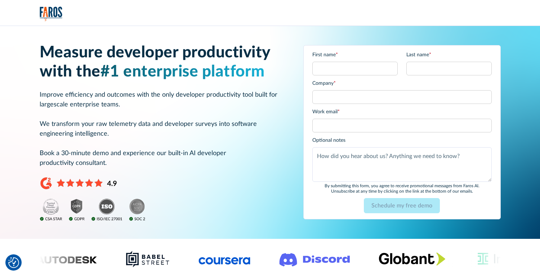 The image size is (540, 276). What do you see at coordinates (315, 259) in the screenshot?
I see `img: Logo of the communication platform Discord.` at bounding box center [315, 259].